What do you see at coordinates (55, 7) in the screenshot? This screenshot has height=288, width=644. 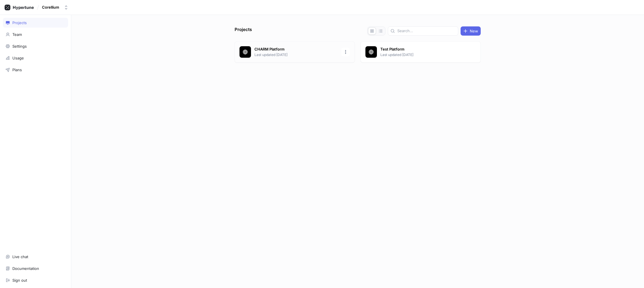 I see `button: Corellium` at bounding box center [55, 7].